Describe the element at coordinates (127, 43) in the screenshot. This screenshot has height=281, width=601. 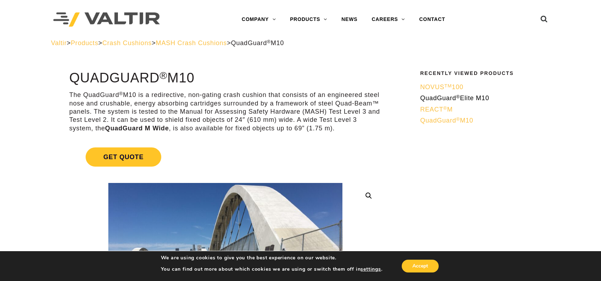
I see `span: Crash Cushions` at that location.